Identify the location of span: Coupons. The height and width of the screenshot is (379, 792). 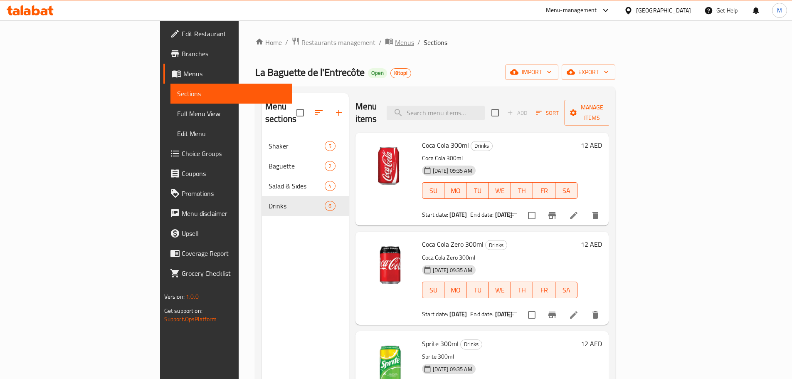
(234, 173).